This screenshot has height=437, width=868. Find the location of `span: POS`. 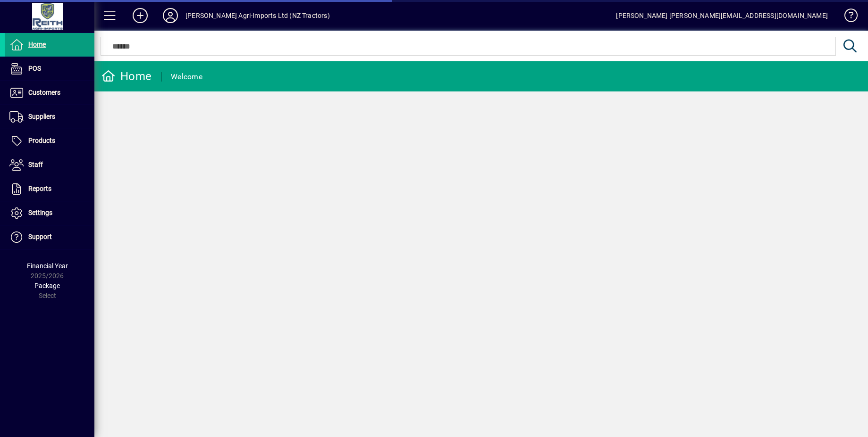

span: POS is located at coordinates (34, 68).